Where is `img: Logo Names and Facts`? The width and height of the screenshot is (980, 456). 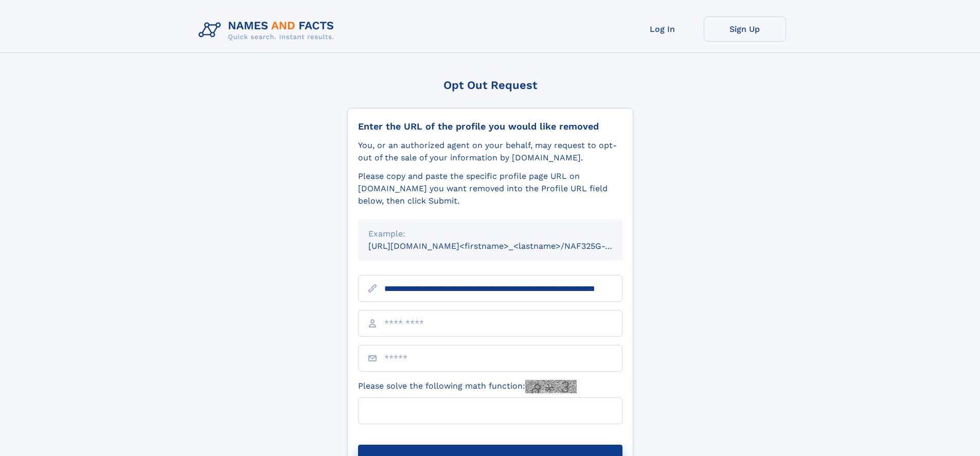 img: Logo Names and Facts is located at coordinates (268, 30).